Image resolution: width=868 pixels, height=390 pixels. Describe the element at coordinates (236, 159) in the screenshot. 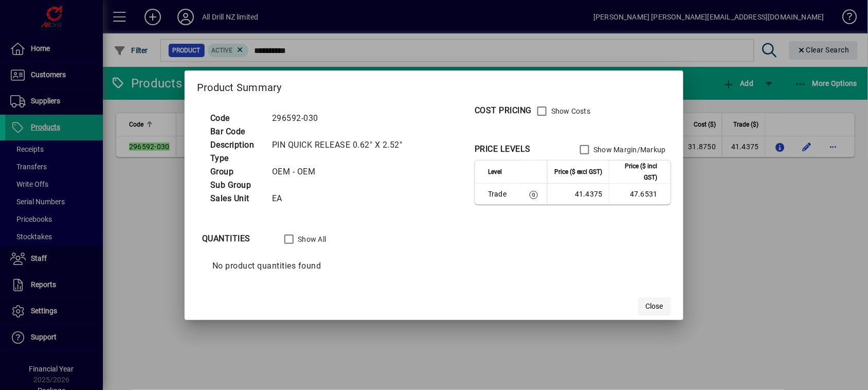

I see `td: Type` at that location.